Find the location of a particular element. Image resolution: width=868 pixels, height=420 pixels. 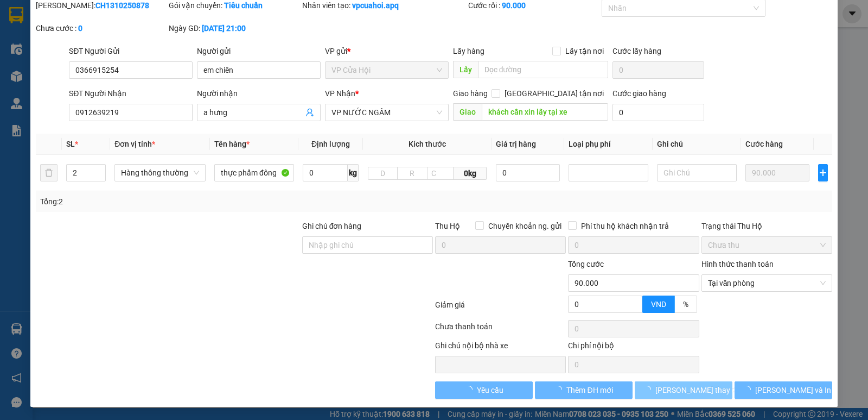

th: Ghi chú is located at coordinates (697, 144).